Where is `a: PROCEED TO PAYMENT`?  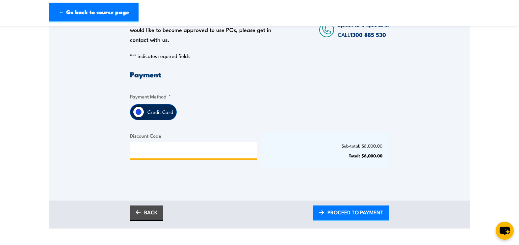
a: PROCEED TO PAYMENT is located at coordinates (351, 213).